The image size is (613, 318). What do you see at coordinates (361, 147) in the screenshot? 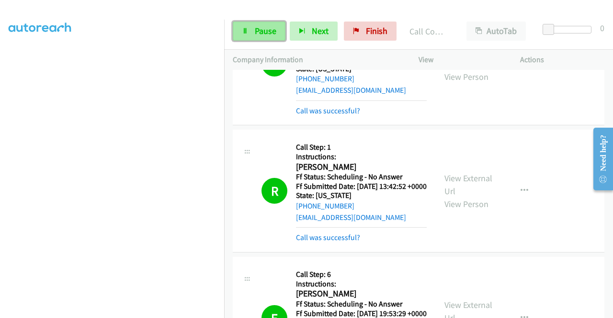
I see `h5: Call Step: 1` at bounding box center [361, 147].